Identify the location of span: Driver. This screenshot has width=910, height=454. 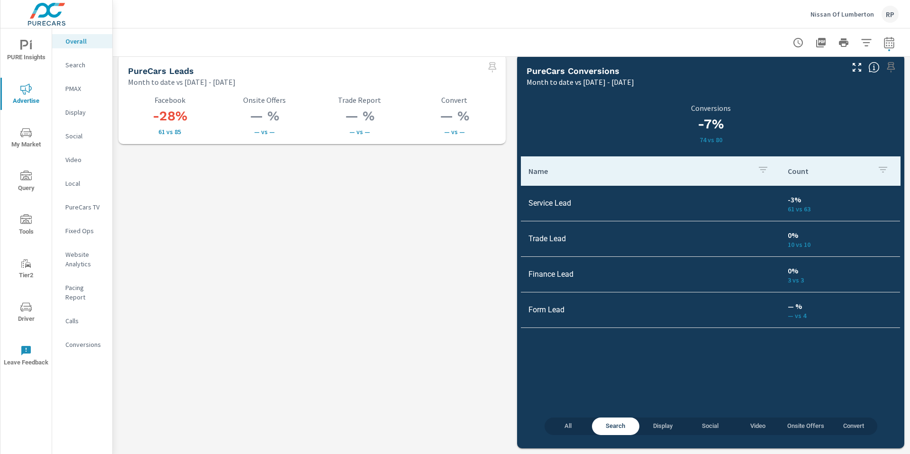
(26, 313).